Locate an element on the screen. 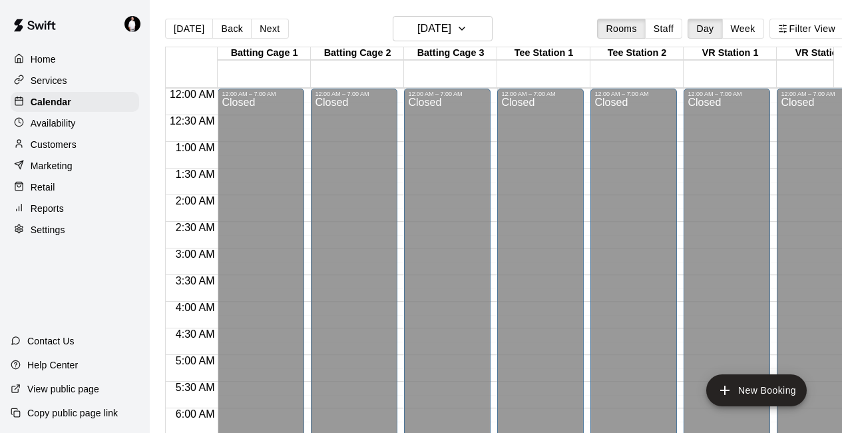  div: Calendar is located at coordinates (75, 102).